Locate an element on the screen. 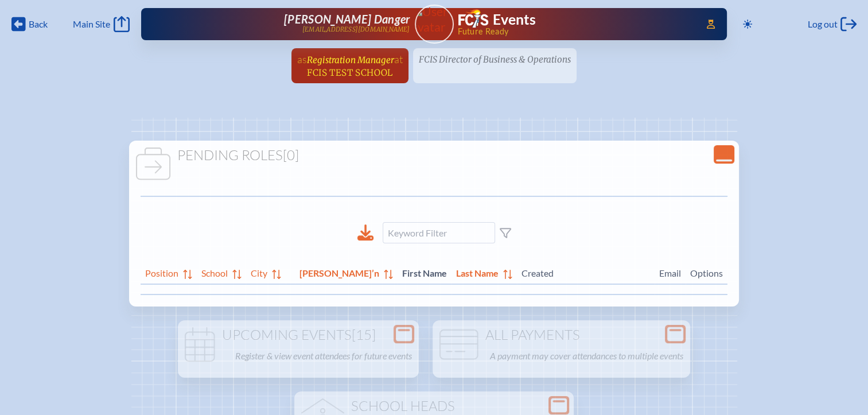 The width and height of the screenshot is (868, 415). a: Main Site is located at coordinates (101, 24).